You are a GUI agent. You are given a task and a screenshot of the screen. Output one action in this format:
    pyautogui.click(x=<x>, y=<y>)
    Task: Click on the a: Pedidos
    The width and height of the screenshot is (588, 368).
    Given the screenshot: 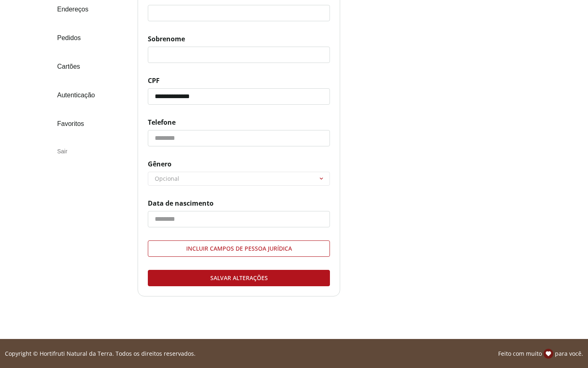 What is the action you would take?
    pyautogui.click(x=90, y=38)
    